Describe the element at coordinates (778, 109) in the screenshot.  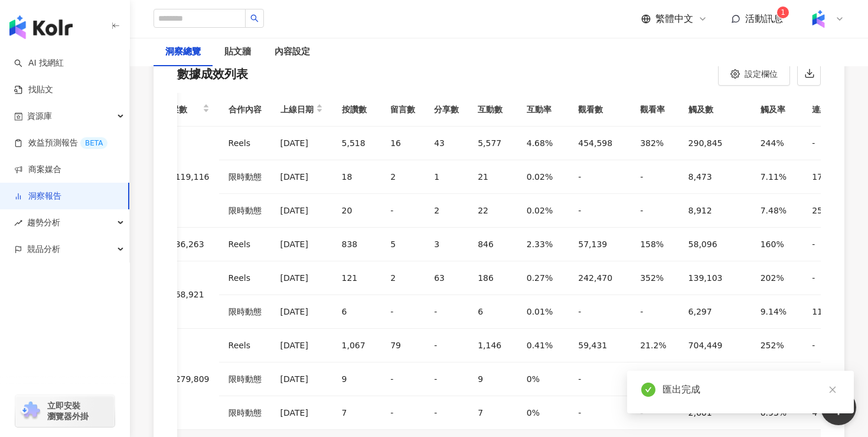
I see `th: 觸及率` at that location.